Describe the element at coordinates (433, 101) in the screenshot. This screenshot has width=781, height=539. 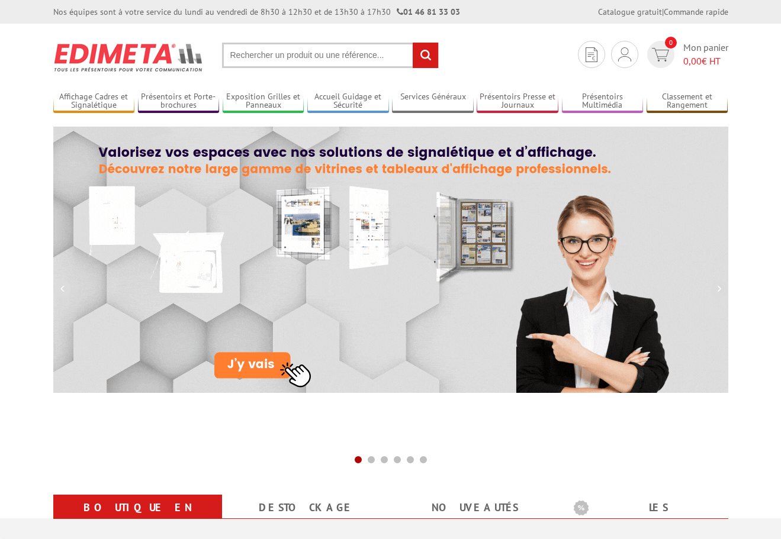
I see `a: Services Généraux` at that location.